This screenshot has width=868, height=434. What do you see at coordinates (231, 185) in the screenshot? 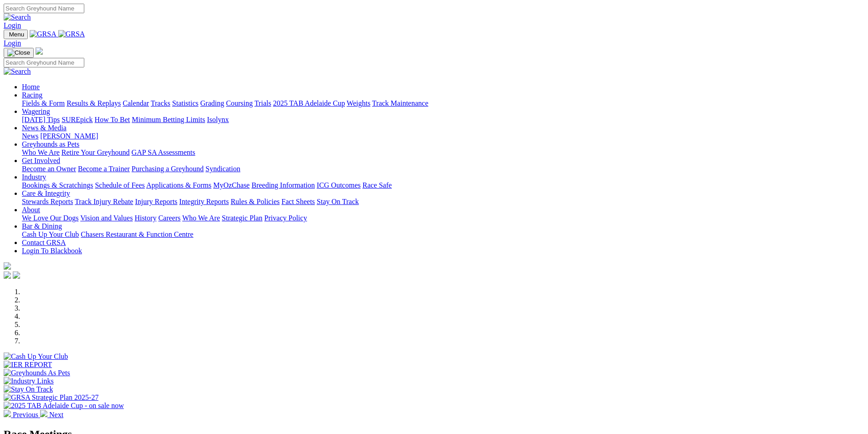
I see `a: MyOzChase` at bounding box center [231, 185].